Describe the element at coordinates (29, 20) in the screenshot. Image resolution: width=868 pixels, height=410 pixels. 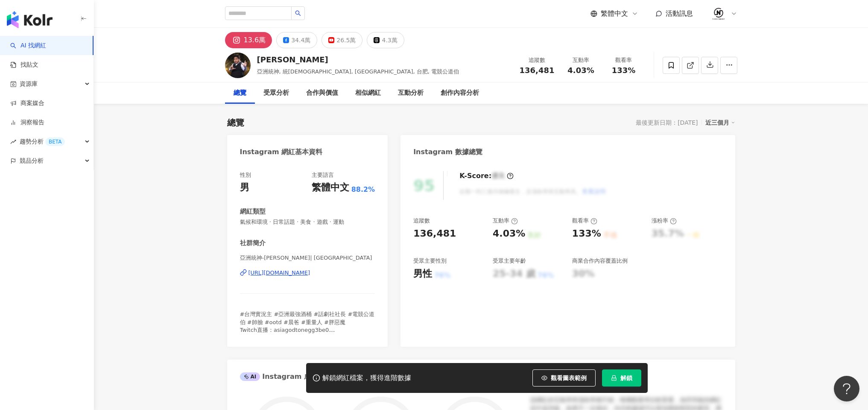
I see `img: logo` at that location.